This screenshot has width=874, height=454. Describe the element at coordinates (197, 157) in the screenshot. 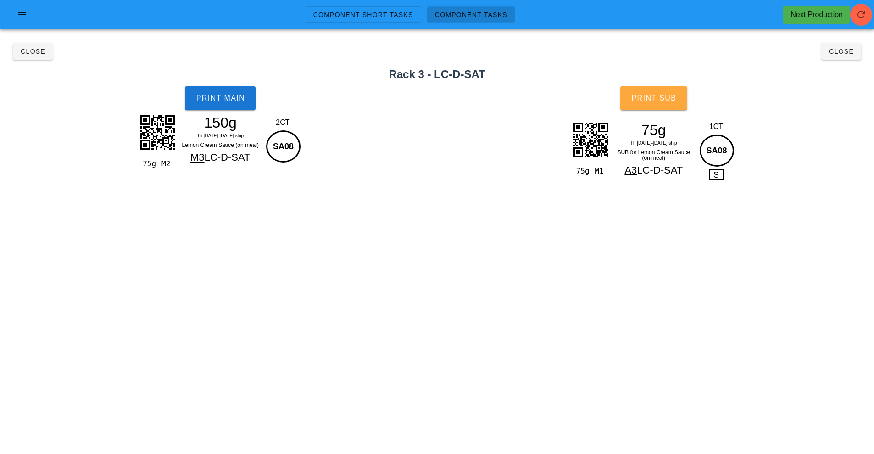

I see `span: M3` at that location.